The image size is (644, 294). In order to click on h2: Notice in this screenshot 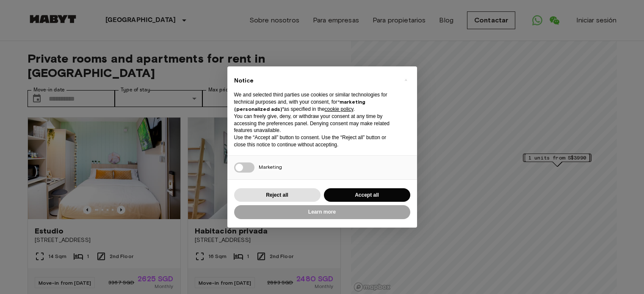, I will do `click(316, 81)`.